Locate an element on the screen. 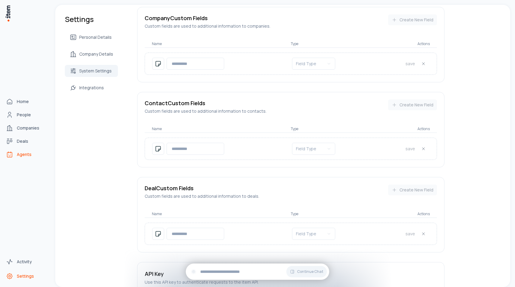  span: System Settings is located at coordinates (95, 71).